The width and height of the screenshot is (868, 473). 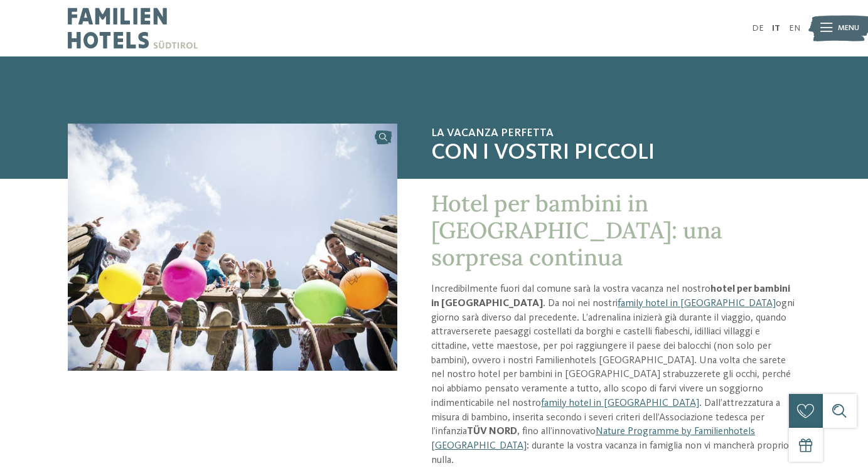 I want to click on a: IT, so click(x=776, y=28).